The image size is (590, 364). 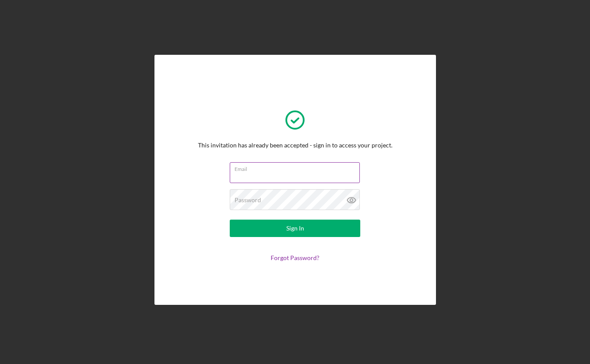 What do you see at coordinates (295, 228) in the screenshot?
I see `button: Sign In` at bounding box center [295, 228].